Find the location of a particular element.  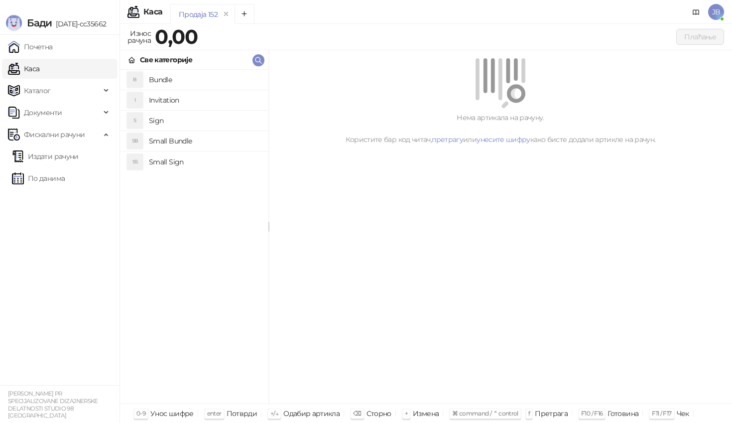

div: I is located at coordinates (135, 100).